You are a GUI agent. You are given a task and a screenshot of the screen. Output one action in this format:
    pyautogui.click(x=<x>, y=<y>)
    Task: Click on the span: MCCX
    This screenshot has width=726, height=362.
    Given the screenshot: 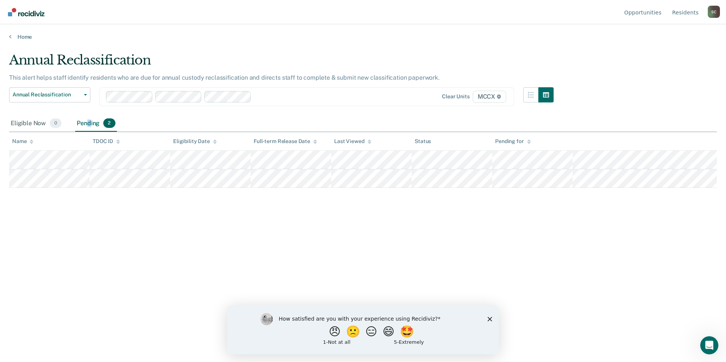 What is the action you would take?
    pyautogui.click(x=490, y=97)
    